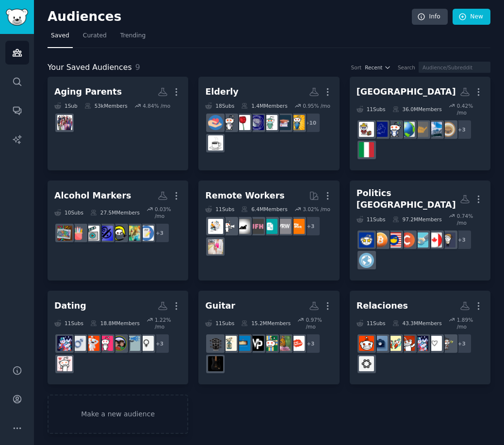 Image resolution: width=504 pixels, height=445 pixels. I want to click on img: electricguitar, so click(215, 363).